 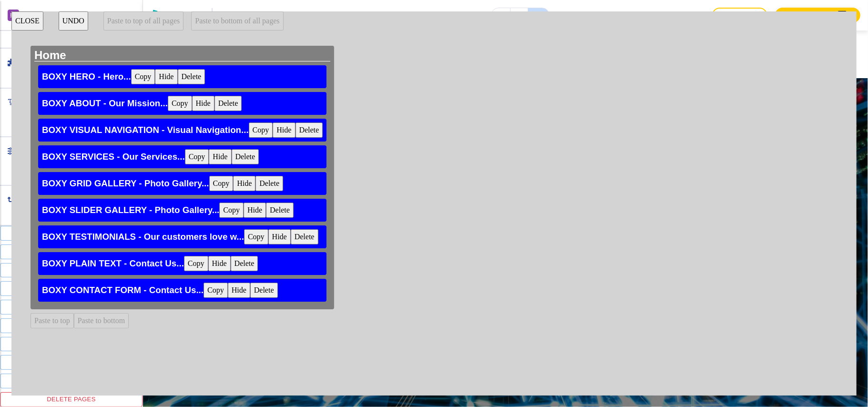 What do you see at coordinates (144, 21) in the screenshot?
I see `button: Paste to top of all pages` at bounding box center [144, 21].